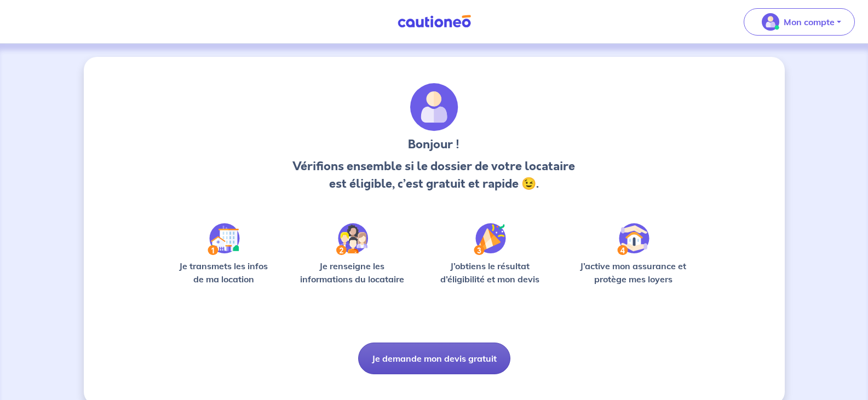  Describe the element at coordinates (799, 22) in the screenshot. I see `button: illu_account_valid_menu.svgMon compte` at that location.